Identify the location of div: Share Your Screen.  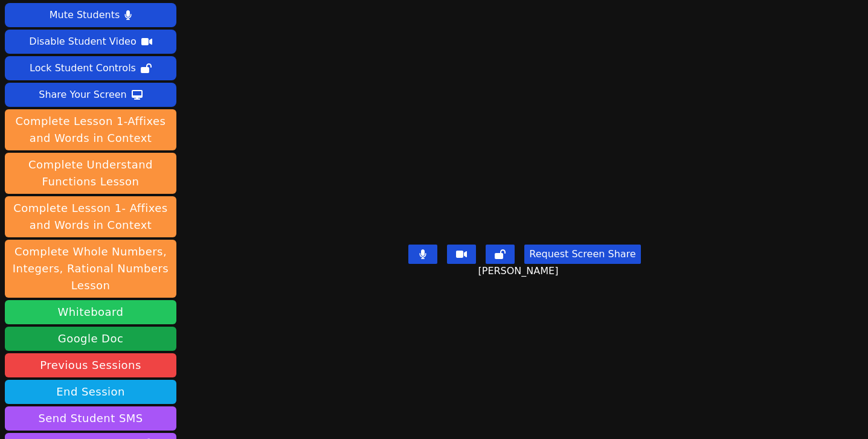
(83, 95).